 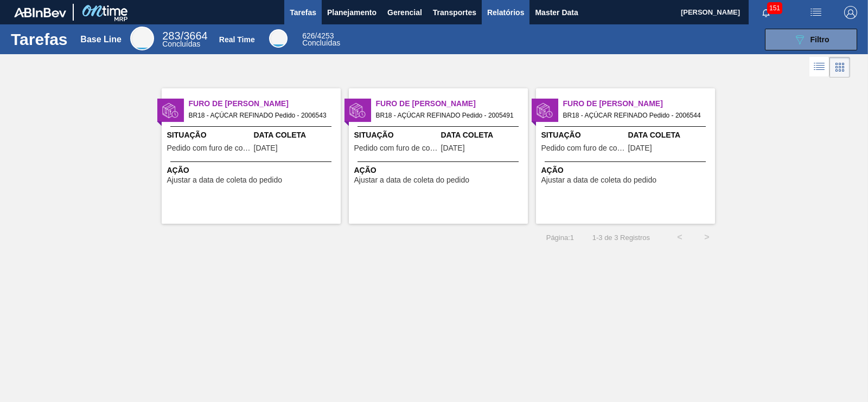 I want to click on h1: Tarefas, so click(x=39, y=39).